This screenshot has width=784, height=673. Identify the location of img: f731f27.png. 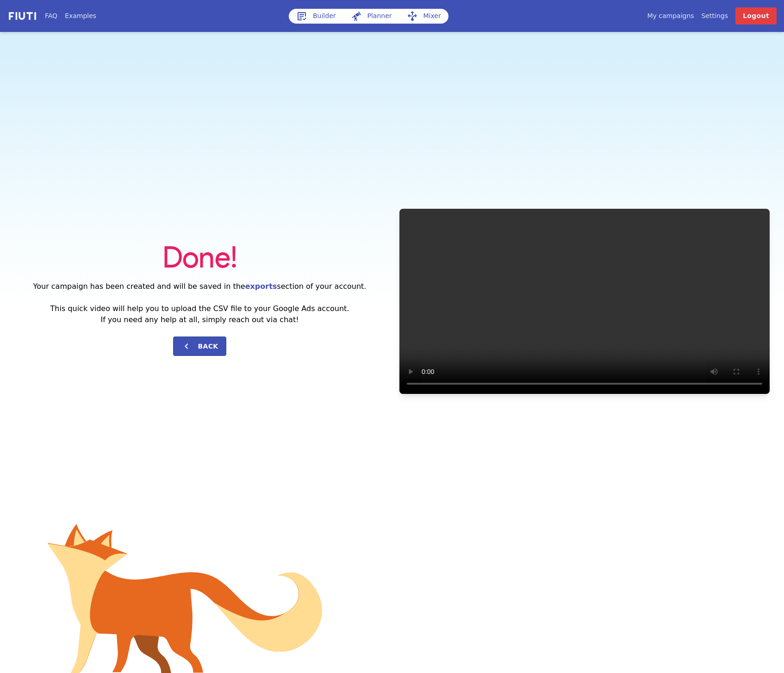
(23, 15).